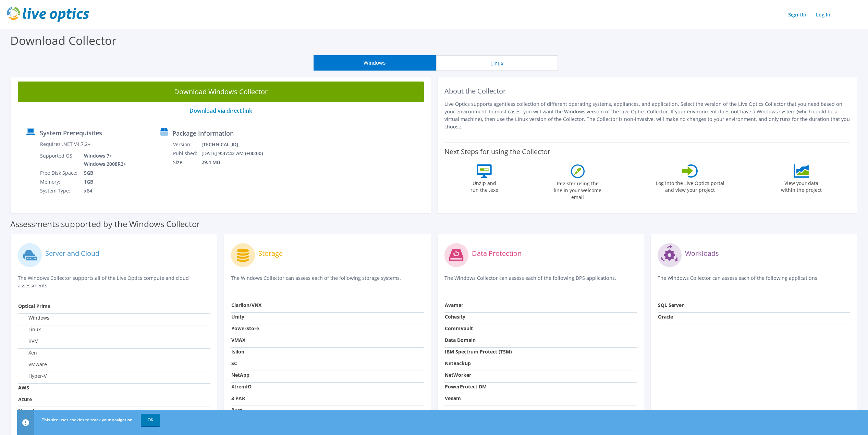 This screenshot has width=868, height=435. Describe the element at coordinates (34, 306) in the screenshot. I see `strong: Optical Prime` at that location.